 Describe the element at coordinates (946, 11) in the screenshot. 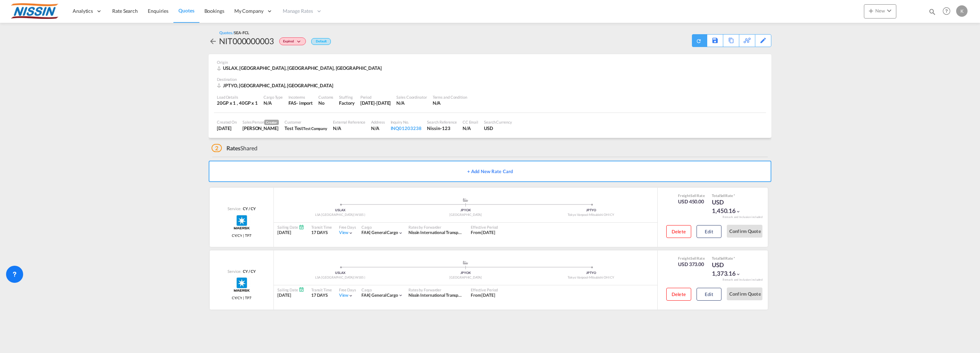

I see `span: Help` at that location.